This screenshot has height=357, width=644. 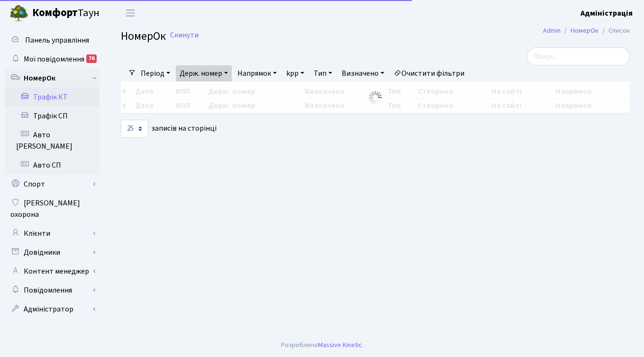 What do you see at coordinates (295, 73) in the screenshot?
I see `a: kpp` at bounding box center [295, 73].